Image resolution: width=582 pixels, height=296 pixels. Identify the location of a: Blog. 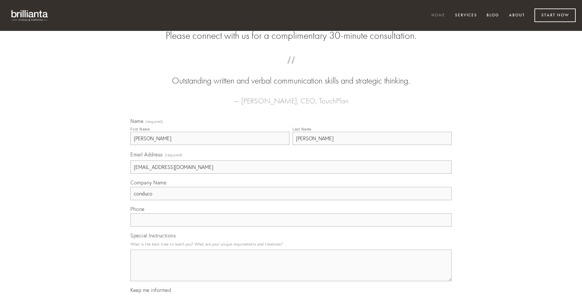
(493, 15).